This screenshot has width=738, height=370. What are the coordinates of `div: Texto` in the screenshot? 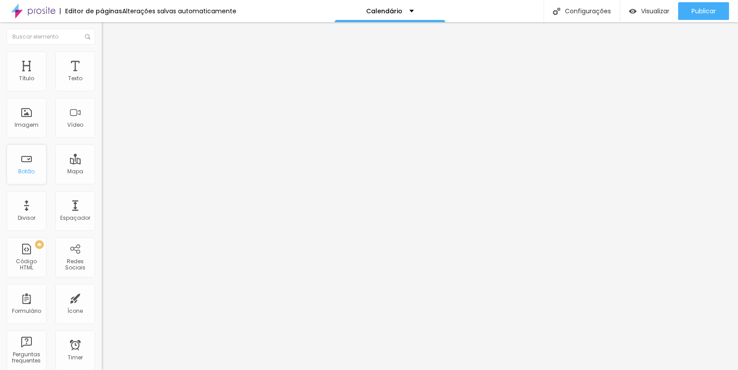 It's located at (75, 78).